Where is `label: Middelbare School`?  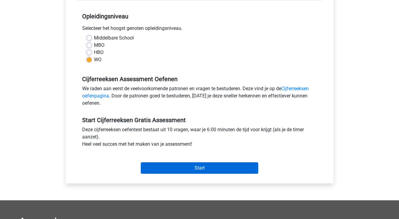 label: Middelbare School is located at coordinates (114, 38).